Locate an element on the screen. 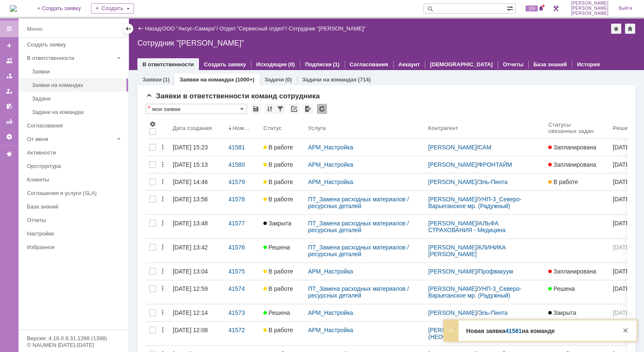 The width and height of the screenshot is (644, 352). span: 106 is located at coordinates (532, 9).